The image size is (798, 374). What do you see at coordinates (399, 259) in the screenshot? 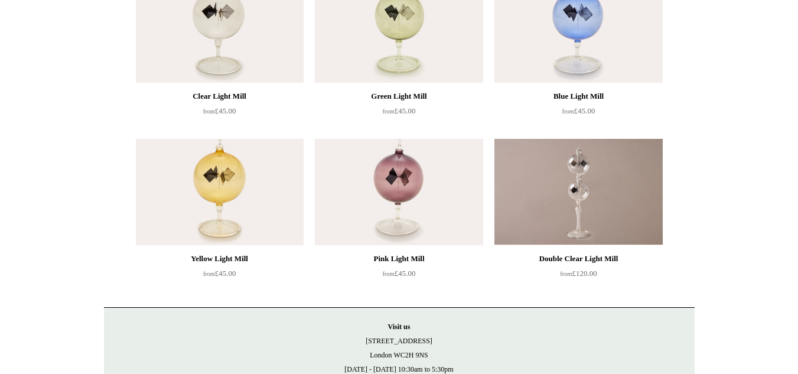
I see `div: Pink Light Mill` at bounding box center [399, 259].